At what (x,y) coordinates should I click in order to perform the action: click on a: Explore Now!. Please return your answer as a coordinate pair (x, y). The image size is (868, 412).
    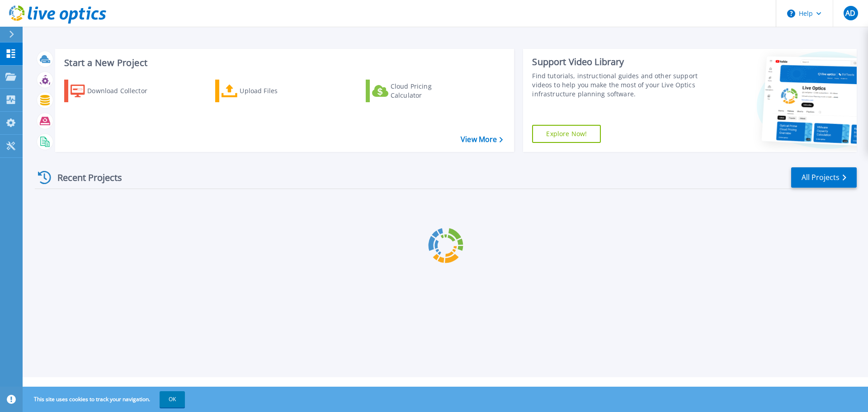
    Looking at the image, I should click on (567, 134).